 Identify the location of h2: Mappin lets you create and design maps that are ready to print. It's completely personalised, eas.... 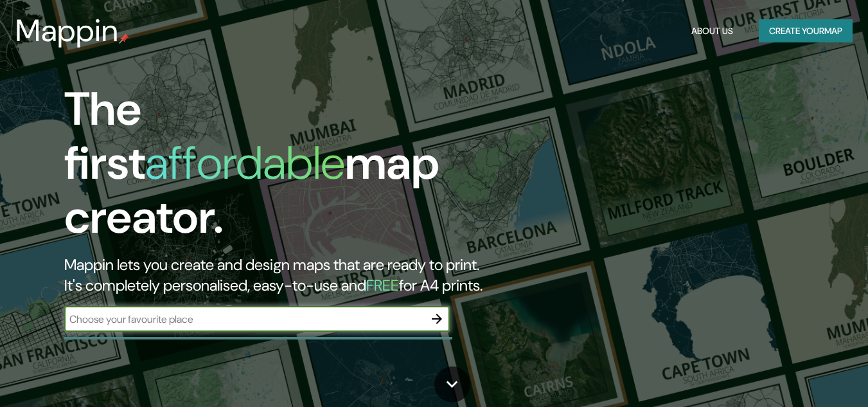
(282, 275).